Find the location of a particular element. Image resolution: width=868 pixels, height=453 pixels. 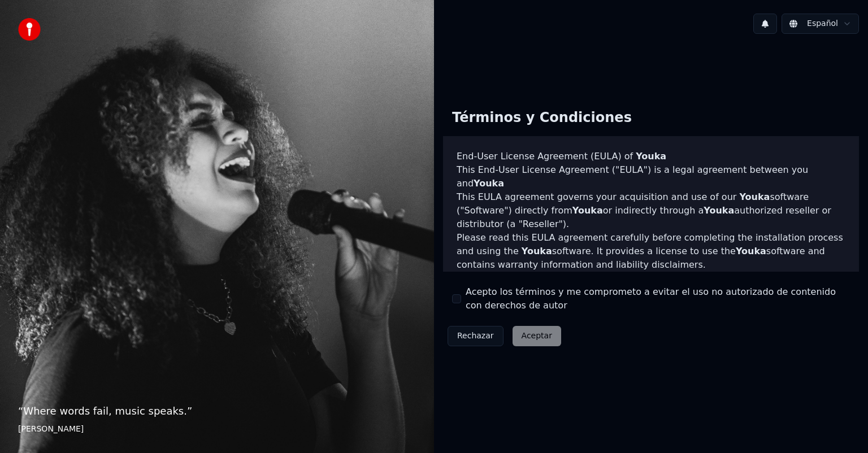

p: “ Where words fail, music speaks. ” is located at coordinates (217, 411).